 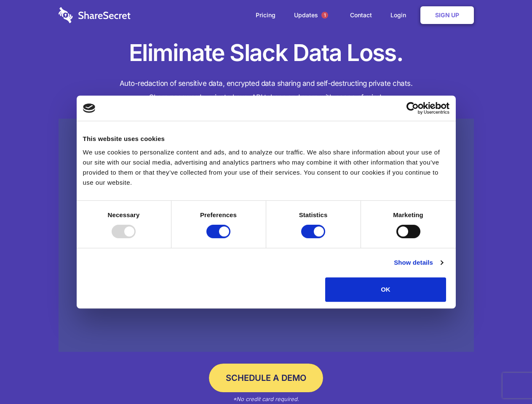 I want to click on strong: Statistics, so click(x=313, y=215).